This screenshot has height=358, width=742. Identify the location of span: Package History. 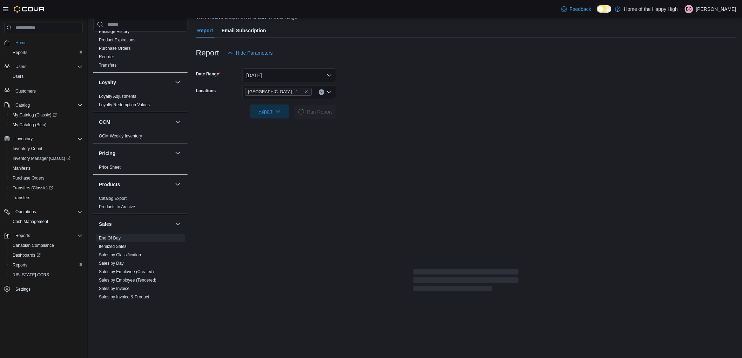
(114, 32).